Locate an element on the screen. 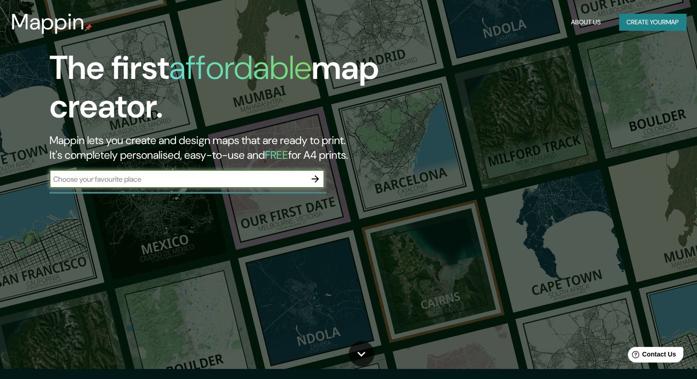 This screenshot has width=697, height=379. input: Choose your favourite place is located at coordinates (178, 179).